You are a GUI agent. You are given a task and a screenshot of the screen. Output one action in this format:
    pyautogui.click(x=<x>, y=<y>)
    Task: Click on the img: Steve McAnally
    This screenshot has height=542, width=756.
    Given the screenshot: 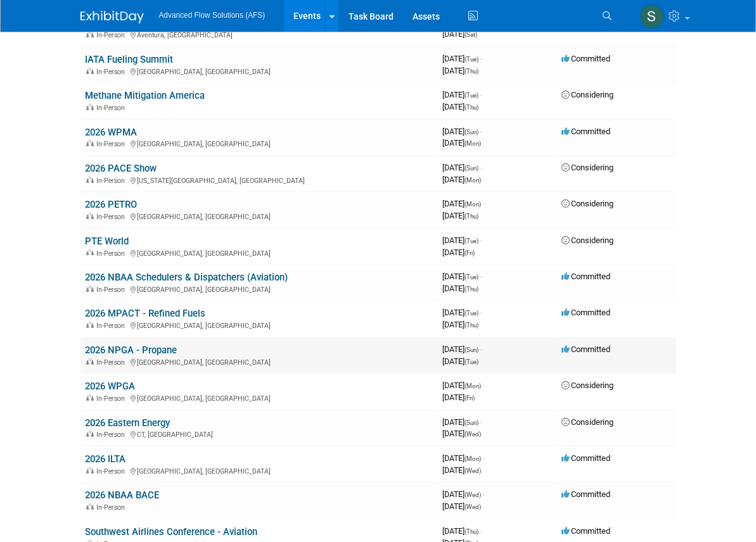 What is the action you would take?
    pyautogui.click(x=652, y=17)
    